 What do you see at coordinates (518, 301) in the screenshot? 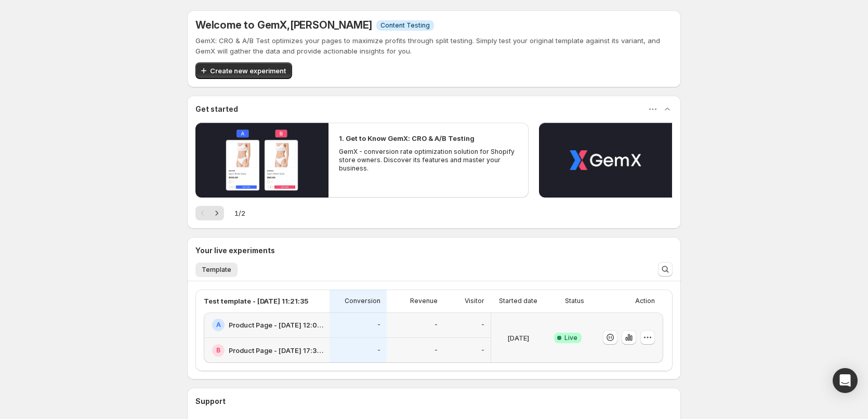
I see `p: Started date` at bounding box center [518, 301].